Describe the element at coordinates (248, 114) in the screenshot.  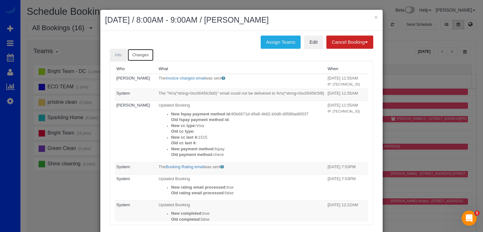
I see `p: 80b6671d-d9a9-4b62-b0d8-d9588ad6f337` at that location.